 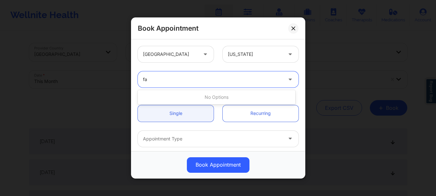 I want to click on div: No options, so click(x=217, y=97).